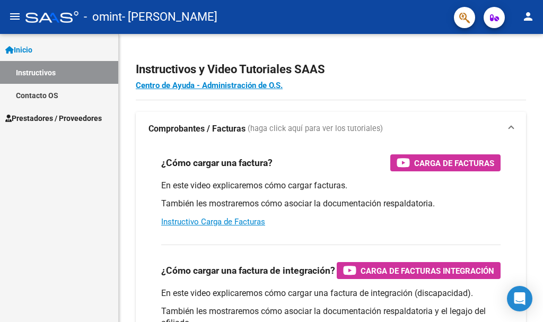 This screenshot has width=543, height=322. Describe the element at coordinates (331, 186) in the screenshot. I see `p: En este video explicaremos cómo cargar facturas.` at that location.